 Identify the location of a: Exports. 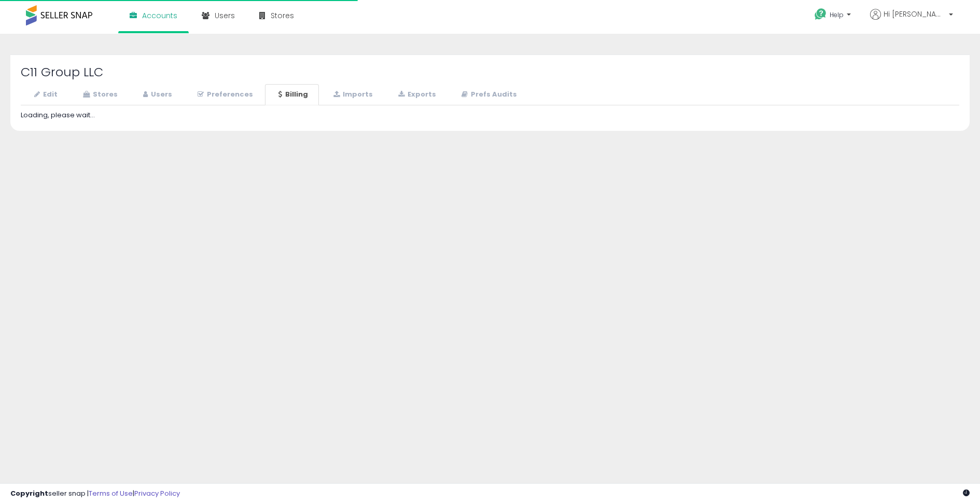
(416, 94).